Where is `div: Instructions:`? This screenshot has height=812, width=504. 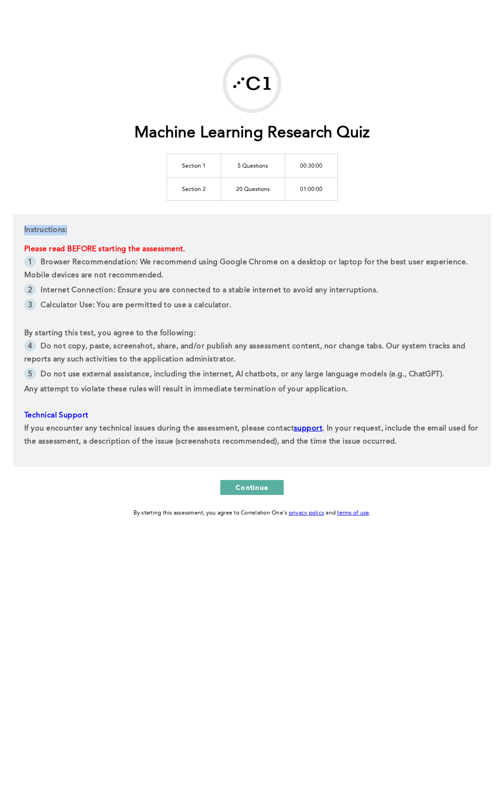
div: Instructions: is located at coordinates (252, 340).